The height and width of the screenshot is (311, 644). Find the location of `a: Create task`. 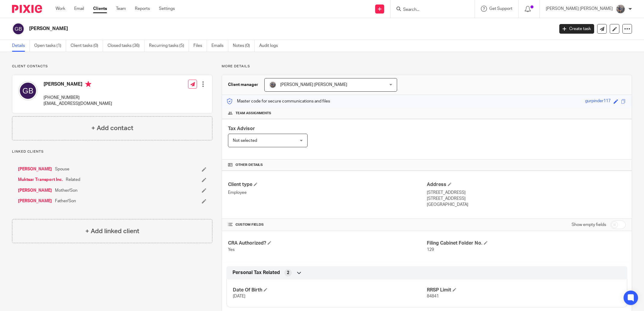

a: Create task is located at coordinates (577, 28).